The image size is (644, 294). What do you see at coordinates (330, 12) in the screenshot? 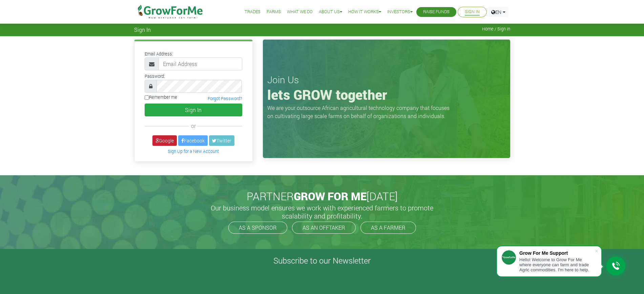
I see `a: About Us` at bounding box center [330, 12].